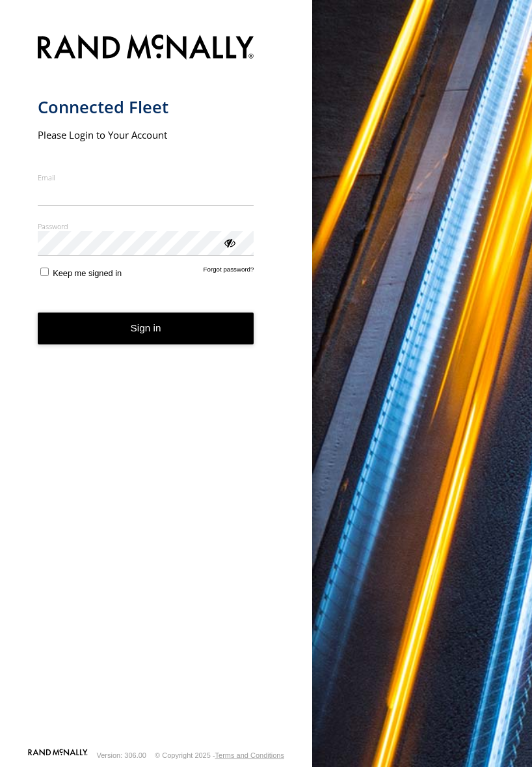  I want to click on div: © Copyright 2025 -, so click(219, 755).